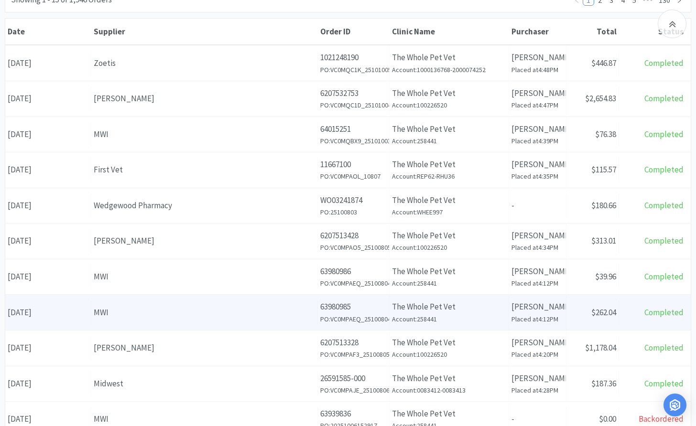 This screenshot has height=426, width=696. What do you see at coordinates (537, 176) in the screenshot?
I see `h6: Placed at 4:35PM` at bounding box center [537, 176].